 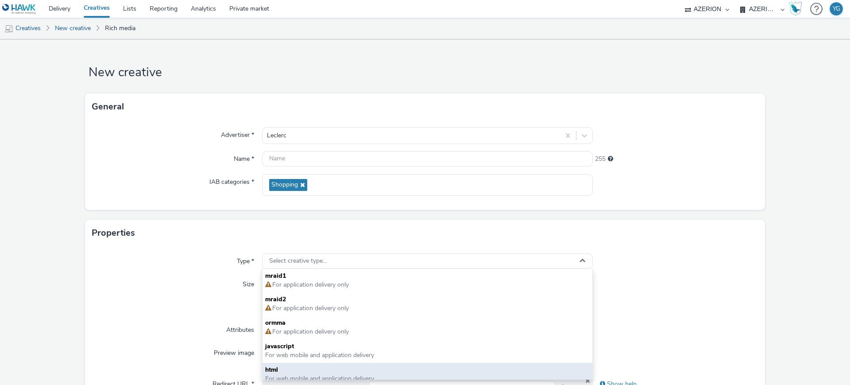 I want to click on img: Hawk Academy, so click(x=795, y=9).